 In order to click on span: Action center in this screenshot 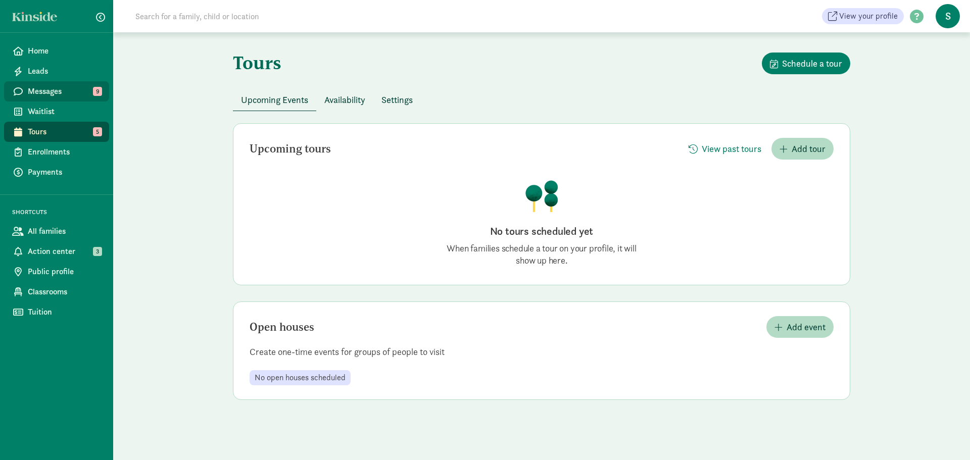, I will do `click(64, 252)`.